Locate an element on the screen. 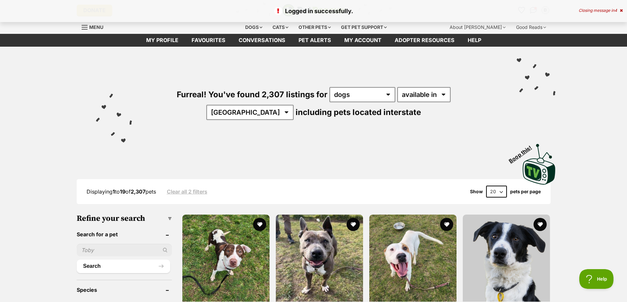 This screenshot has height=302, width=627. span: Boop this! is located at coordinates (522, 152).